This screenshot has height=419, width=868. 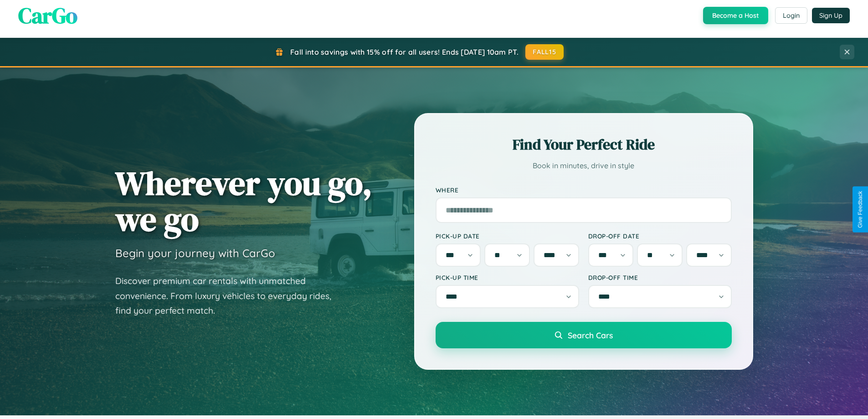 I want to click on button: Login, so click(x=791, y=15).